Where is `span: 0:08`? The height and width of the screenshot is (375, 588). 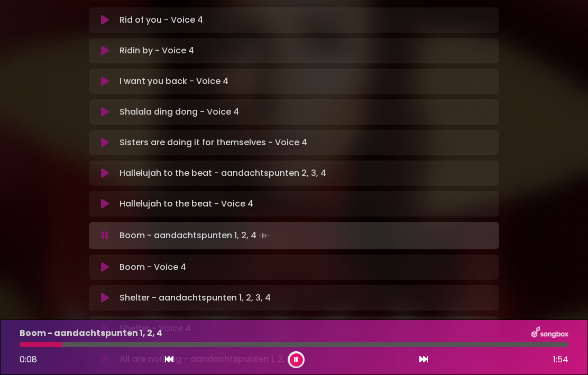
span: 0:08 is located at coordinates (28, 359).